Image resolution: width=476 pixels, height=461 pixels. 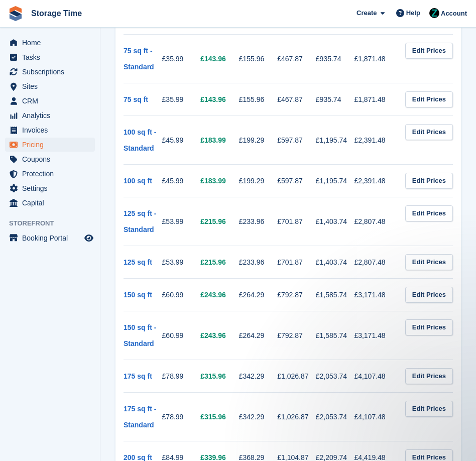 I want to click on span: Invoices, so click(x=52, y=130).